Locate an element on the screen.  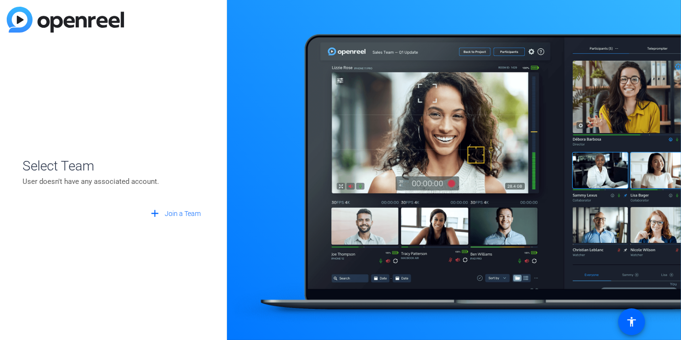
p: User doesn't have any associated account. is located at coordinates (114, 182).